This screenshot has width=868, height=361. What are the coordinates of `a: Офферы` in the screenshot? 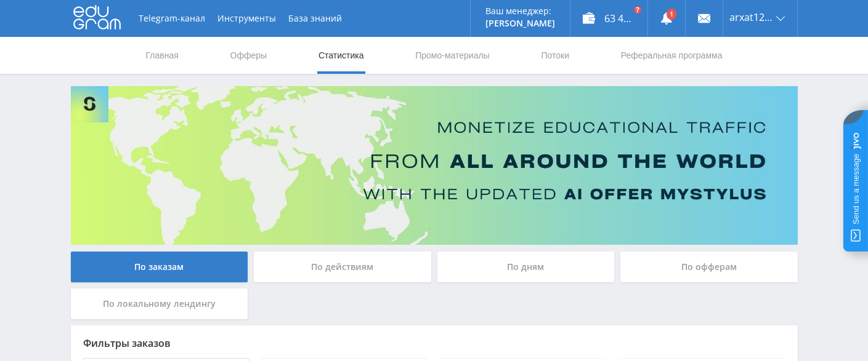 It's located at (248, 55).